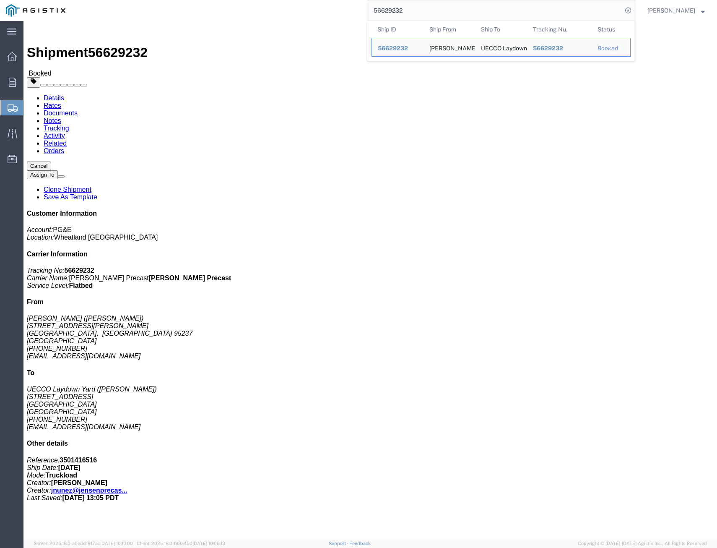  I want to click on a: Support, so click(339, 543).